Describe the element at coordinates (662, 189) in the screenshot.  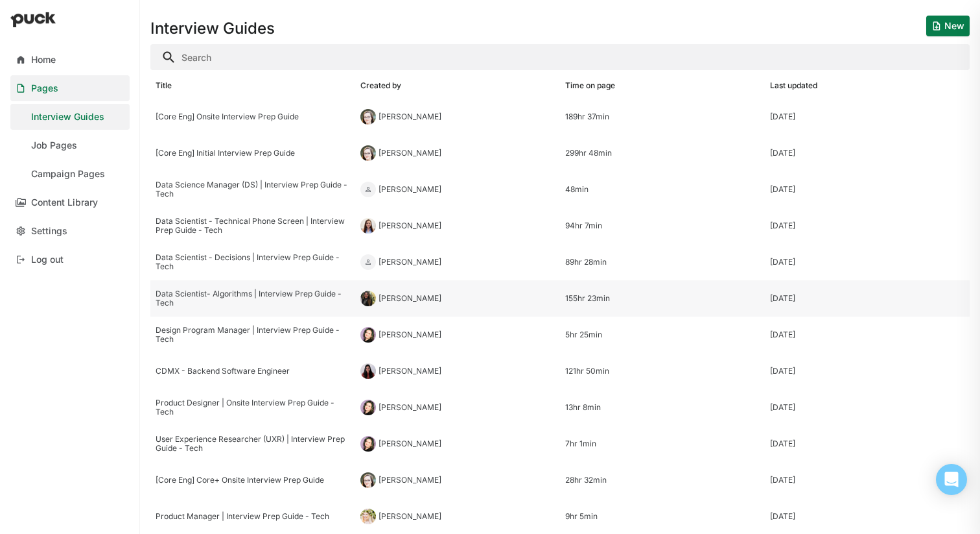
I see `div: 48min` at that location.